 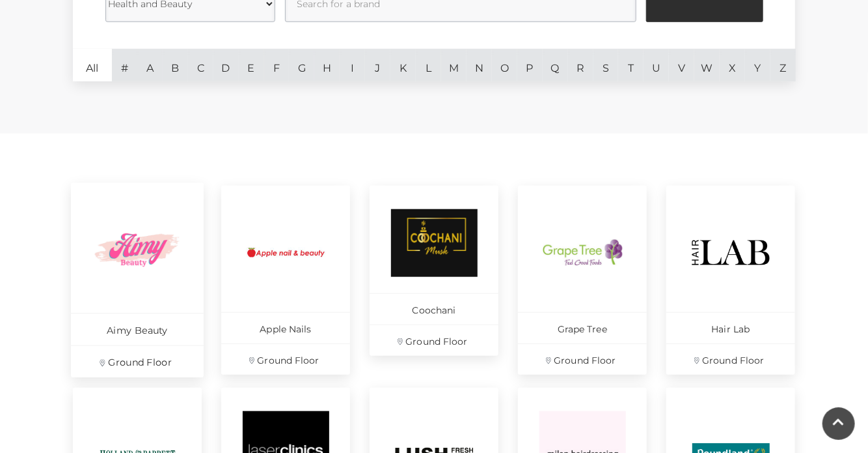 What do you see at coordinates (731, 280) in the screenshot?
I see `a: Hair Lab Ground Floor` at bounding box center [731, 280].